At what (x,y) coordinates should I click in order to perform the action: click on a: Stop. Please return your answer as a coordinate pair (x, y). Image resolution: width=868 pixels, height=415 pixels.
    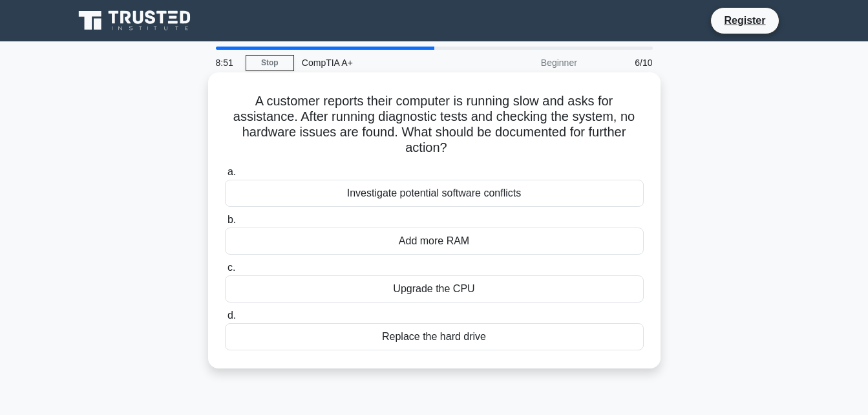
    Looking at the image, I should click on (270, 63).